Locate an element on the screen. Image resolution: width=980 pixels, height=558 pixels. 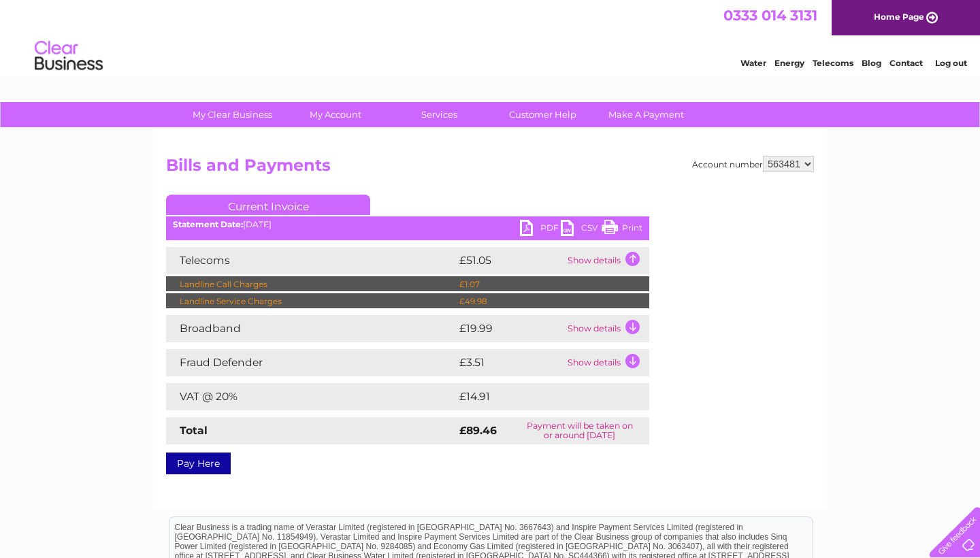
a: Water is located at coordinates (753, 63).